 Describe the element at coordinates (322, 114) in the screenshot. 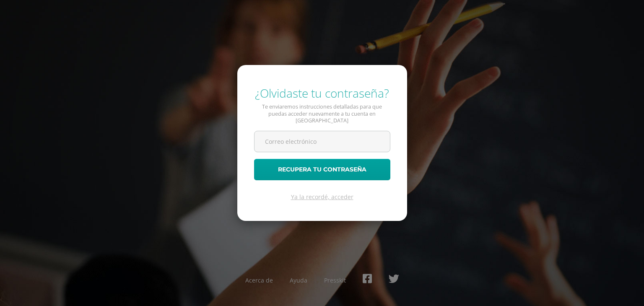

I see `p: Te enviaremos instrucciones detalladas para que puedas acceder nuevamente a tu cuenta en [GEOGRAP...` at that location.